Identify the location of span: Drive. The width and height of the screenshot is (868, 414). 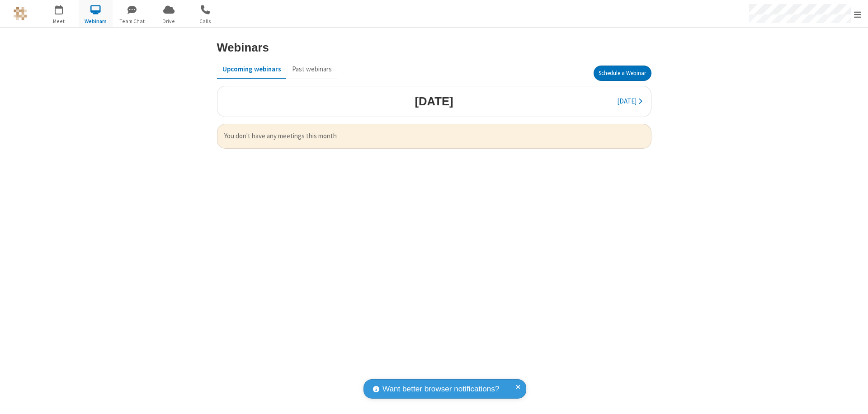
(169, 21).